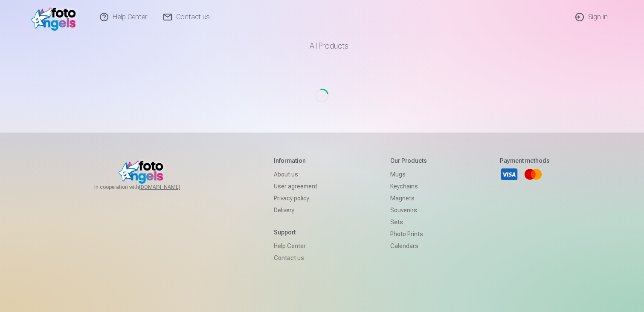  I want to click on a: Calendars, so click(408, 246).